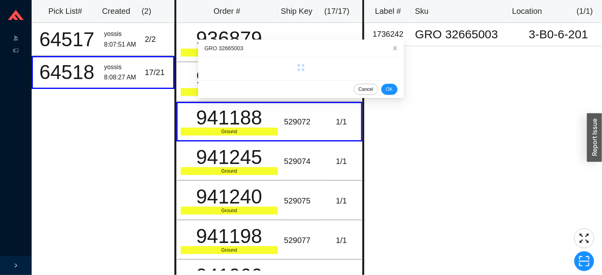  I want to click on div: 941240, so click(229, 197).